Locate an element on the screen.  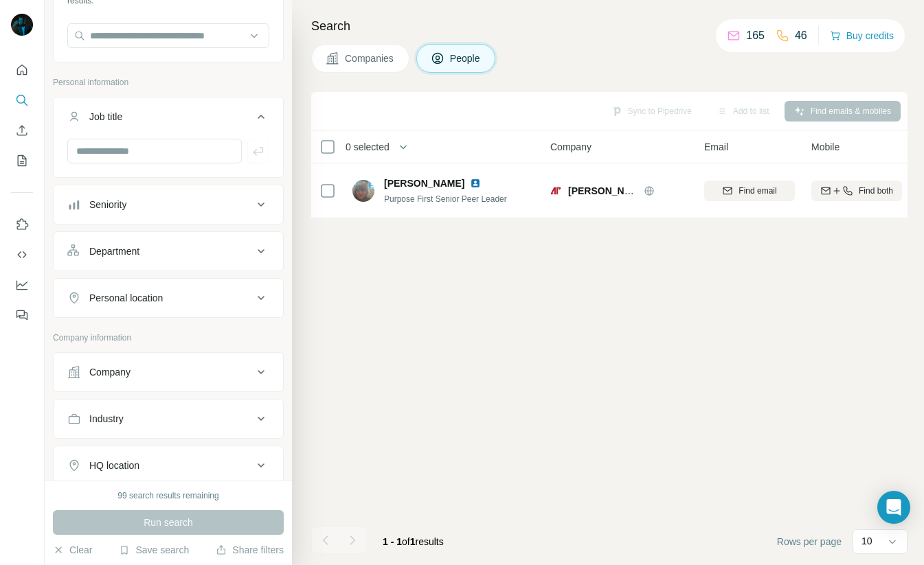
button: Personal location is located at coordinates (168, 298).